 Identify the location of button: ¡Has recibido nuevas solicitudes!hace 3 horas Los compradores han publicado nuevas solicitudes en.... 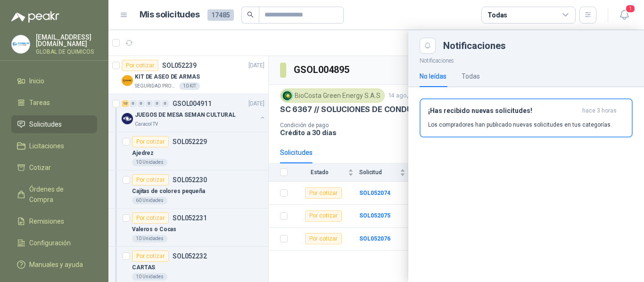
(526, 118).